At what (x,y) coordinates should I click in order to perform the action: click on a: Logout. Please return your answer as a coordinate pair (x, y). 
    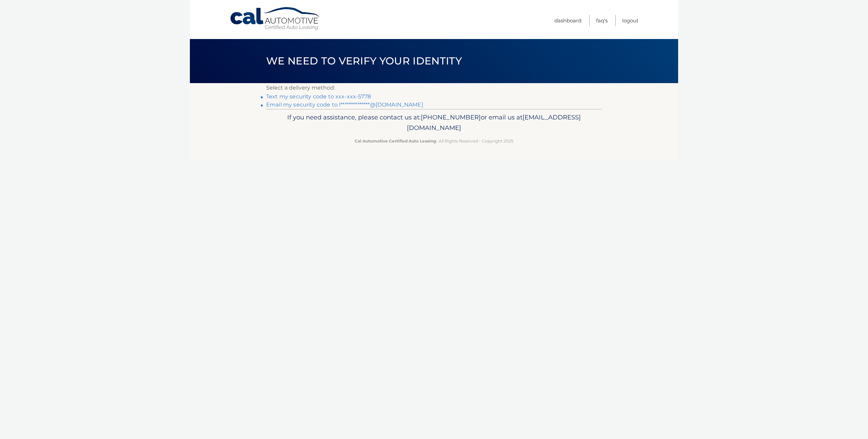
    Looking at the image, I should click on (630, 21).